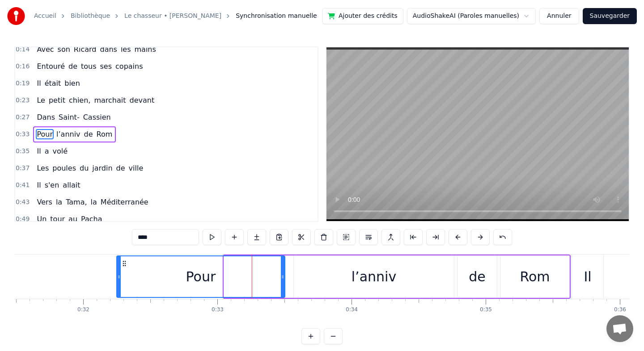 The height and width of the screenshot is (351, 644). I want to click on a: Accueil, so click(45, 16).